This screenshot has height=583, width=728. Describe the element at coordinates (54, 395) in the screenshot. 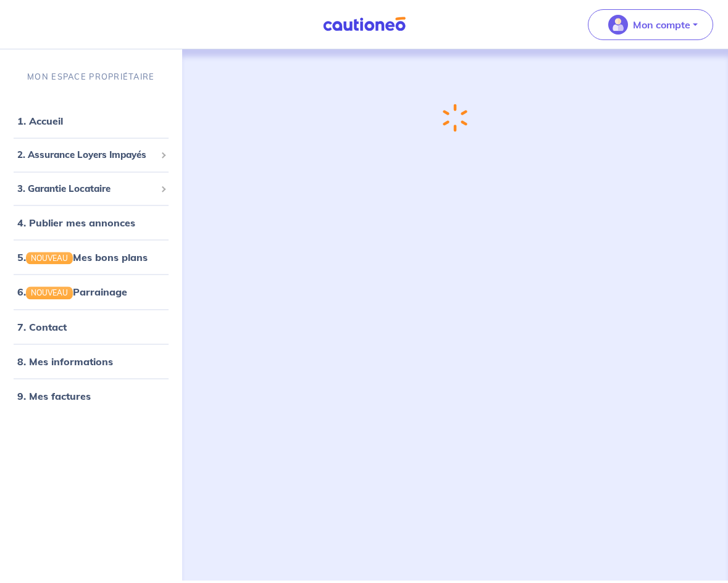

I see `a: 9. Mes factures` at that location.